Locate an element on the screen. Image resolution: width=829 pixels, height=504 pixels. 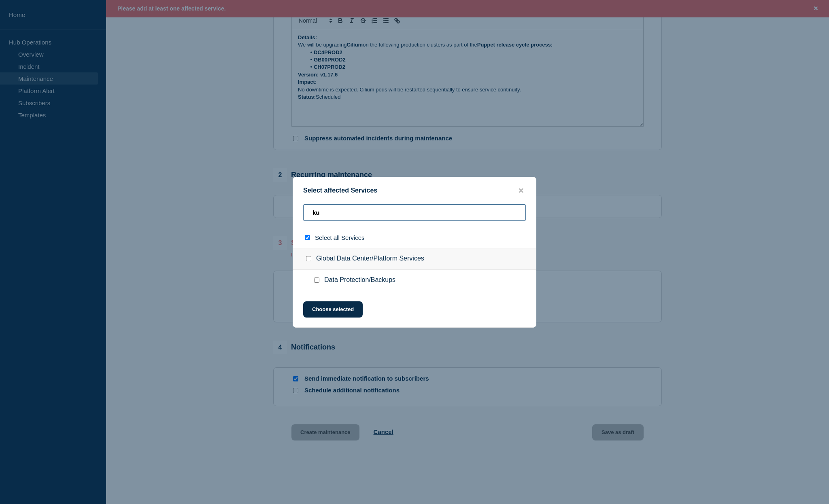
input: select all checkbox is located at coordinates (307, 237).